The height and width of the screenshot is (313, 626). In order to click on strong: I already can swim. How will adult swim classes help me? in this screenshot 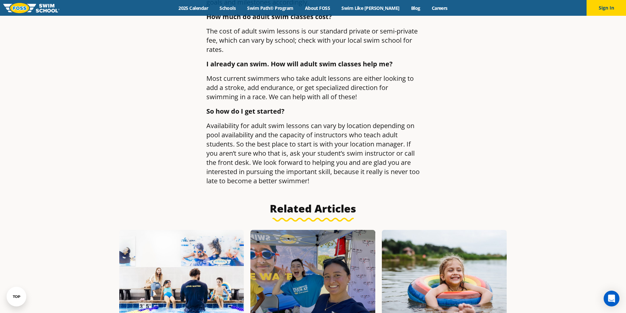, I will do `click(299, 64)`.